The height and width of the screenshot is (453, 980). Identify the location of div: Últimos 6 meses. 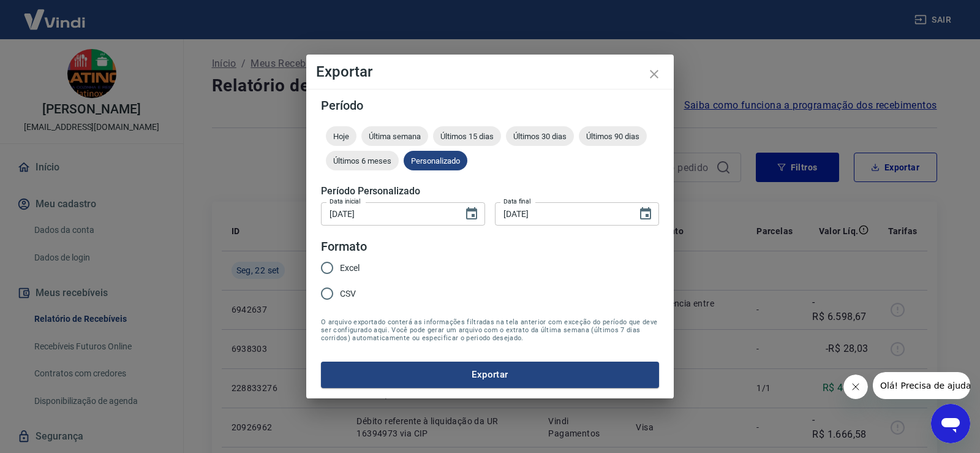
(362, 161).